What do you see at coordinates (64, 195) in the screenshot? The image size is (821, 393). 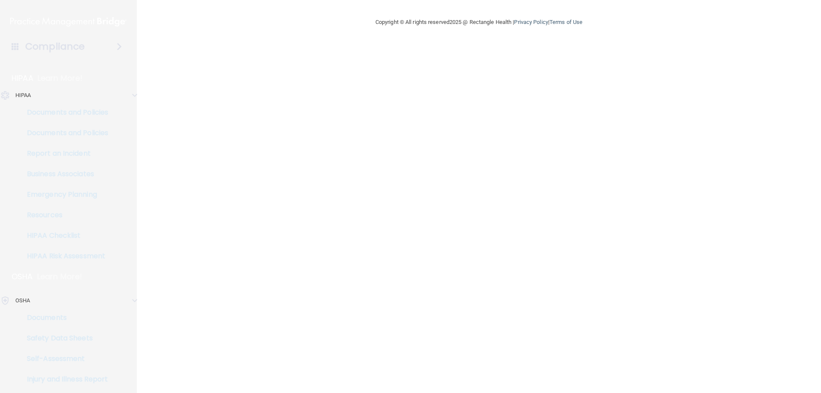 I see `p: Emergency Planning` at bounding box center [64, 195].